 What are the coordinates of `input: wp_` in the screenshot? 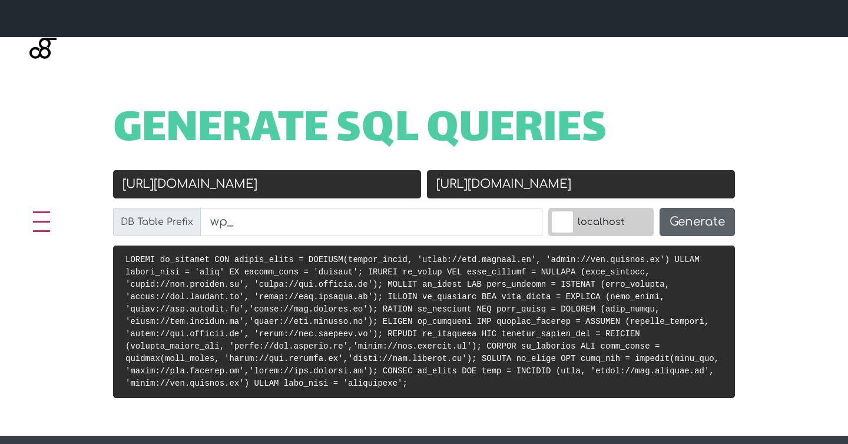 It's located at (371, 222).